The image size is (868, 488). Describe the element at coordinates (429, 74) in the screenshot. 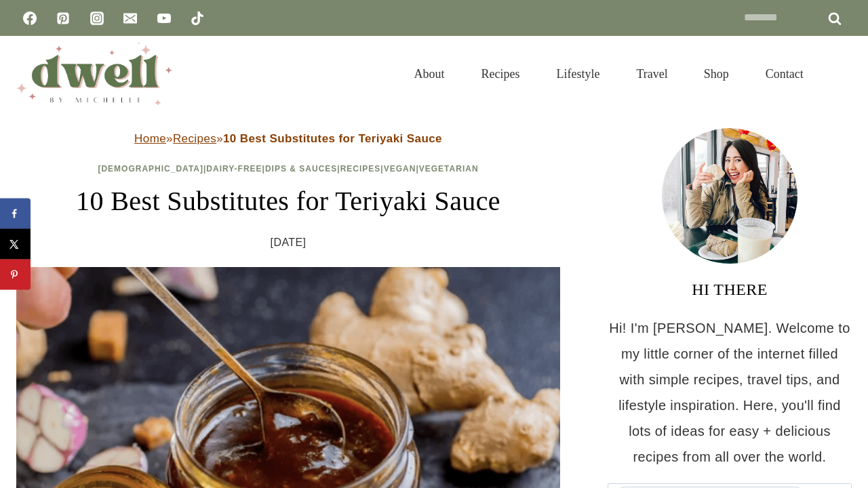

I see `a: About` at that location.